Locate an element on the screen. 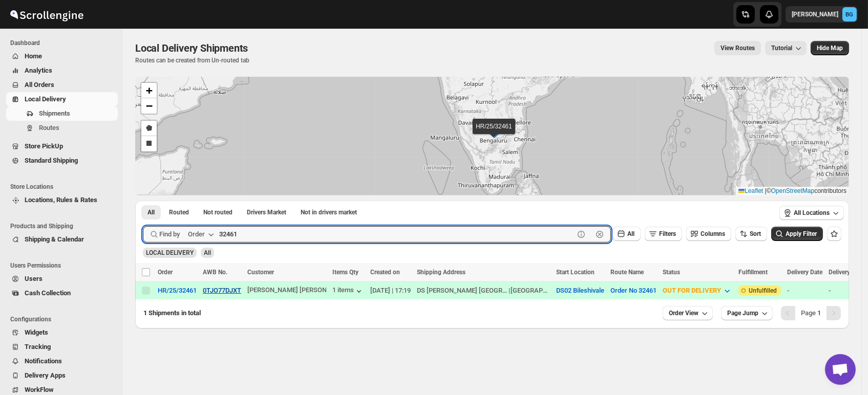  button: Order No 32461 is located at coordinates (634, 290).